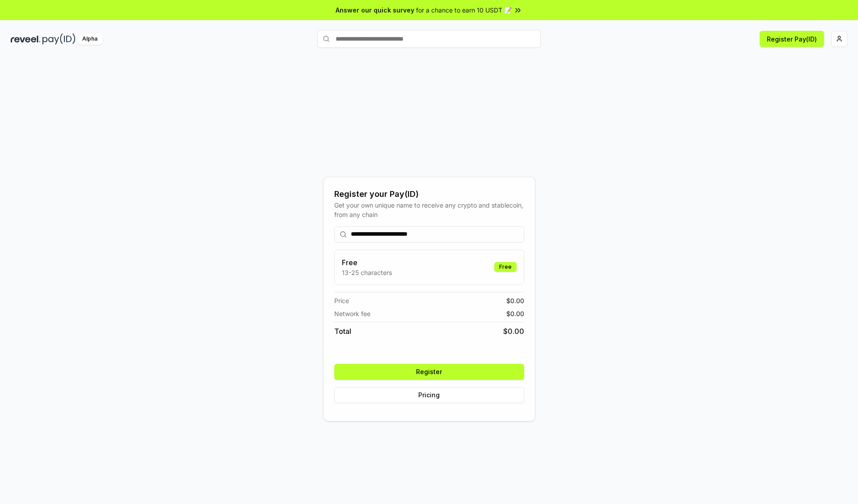 The width and height of the screenshot is (858, 504). What do you see at coordinates (464, 10) in the screenshot?
I see `span: for a chance to earn 10 USDT 📝` at bounding box center [464, 10].